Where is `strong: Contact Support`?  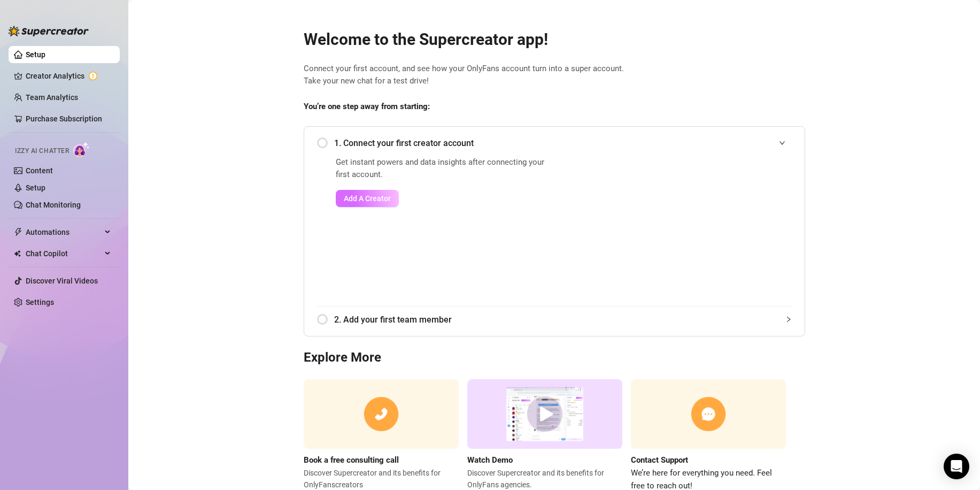 strong: Contact Support is located at coordinates (659, 460).